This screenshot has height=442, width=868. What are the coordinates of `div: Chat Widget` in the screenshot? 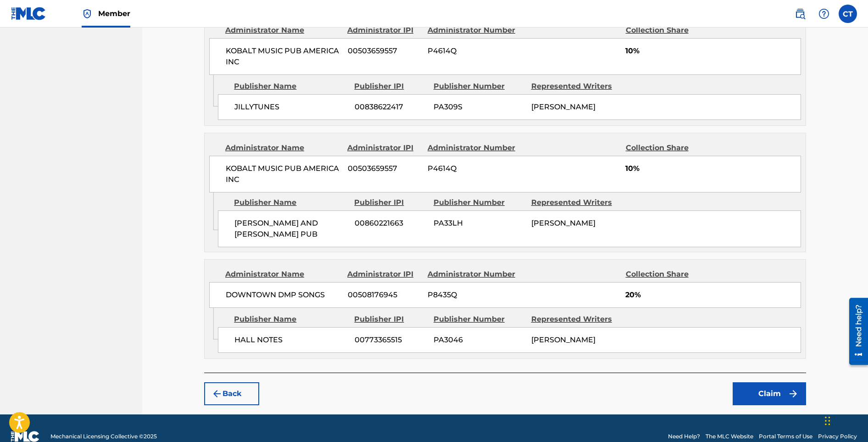 It's located at (845, 420).